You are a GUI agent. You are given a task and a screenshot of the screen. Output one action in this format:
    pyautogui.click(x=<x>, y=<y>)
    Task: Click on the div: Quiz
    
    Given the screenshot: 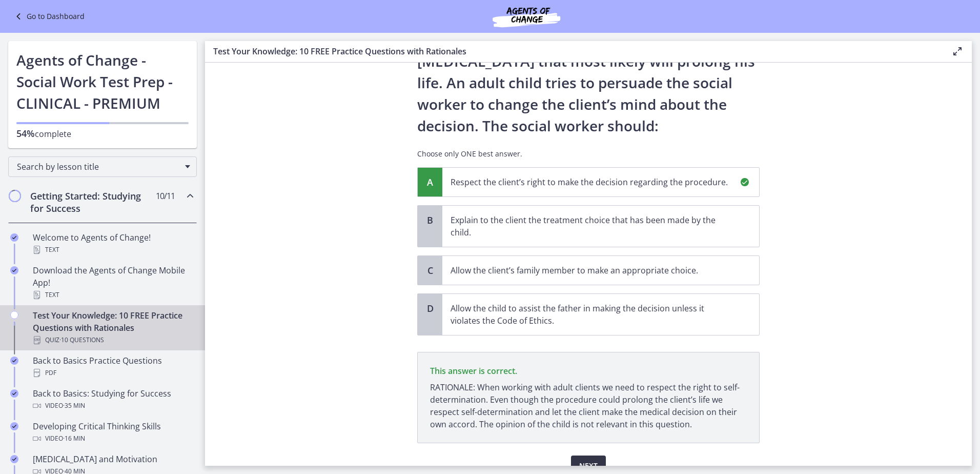 What is the action you would take?
    pyautogui.click(x=113, y=340)
    